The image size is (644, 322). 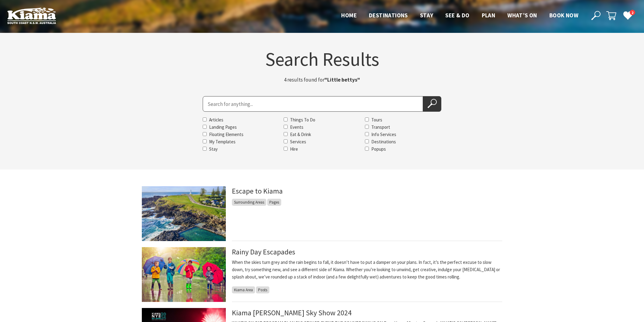 What do you see at coordinates (263, 290) in the screenshot?
I see `span: Posts` at bounding box center [263, 290].